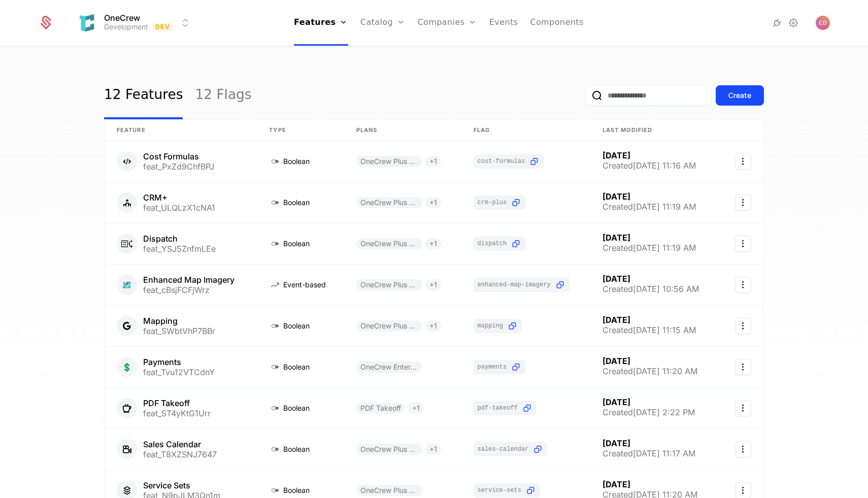 The height and width of the screenshot is (498, 868). Describe the element at coordinates (403, 130) in the screenshot. I see `th: Plans` at that location.